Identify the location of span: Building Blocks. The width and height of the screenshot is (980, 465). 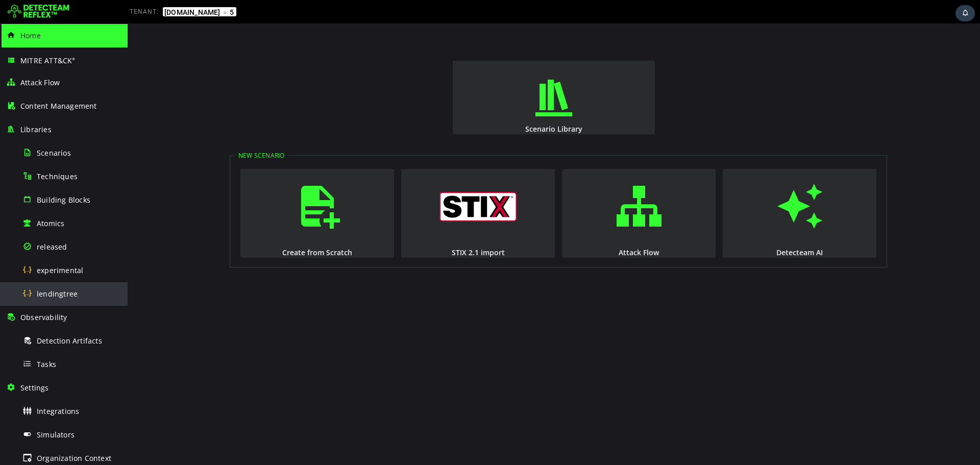
(63, 199).